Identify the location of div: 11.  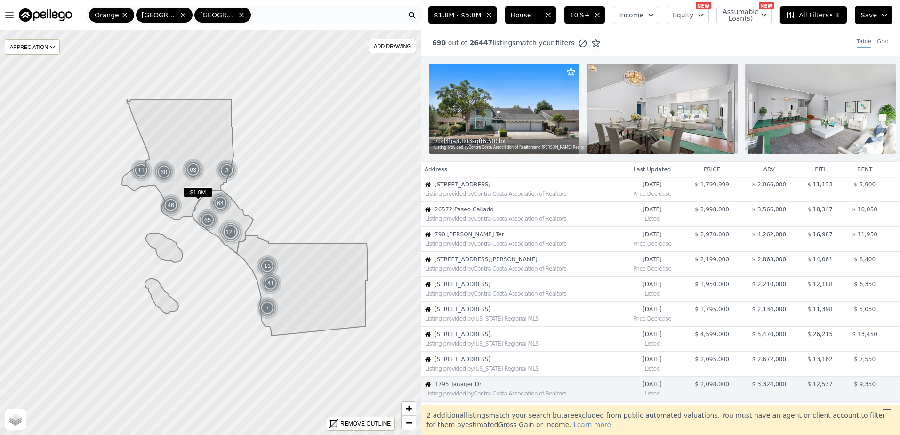
(141, 170).